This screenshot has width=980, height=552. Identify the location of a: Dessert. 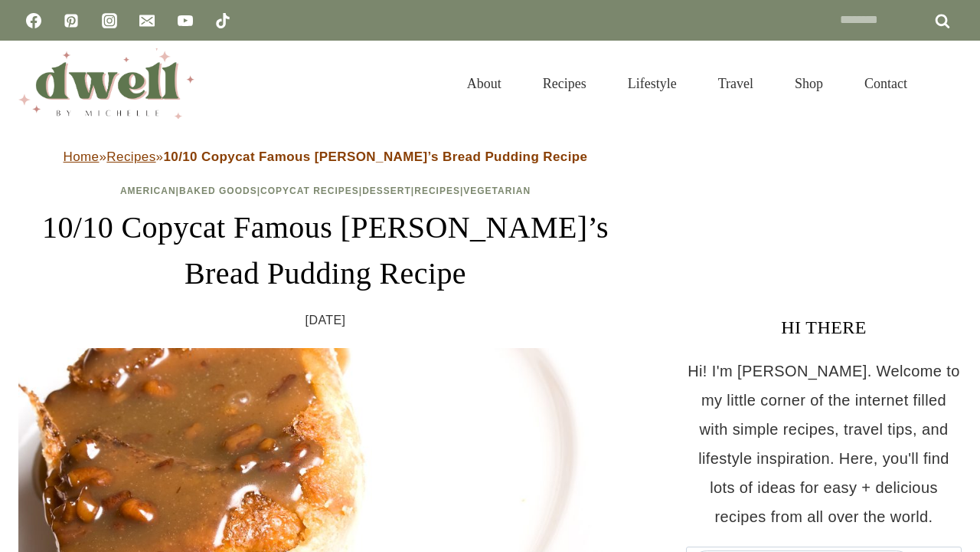
(387, 191).